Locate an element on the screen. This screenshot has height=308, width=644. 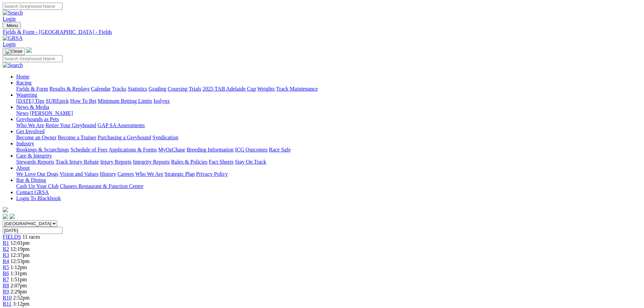
div: Wagering is located at coordinates (329, 101).